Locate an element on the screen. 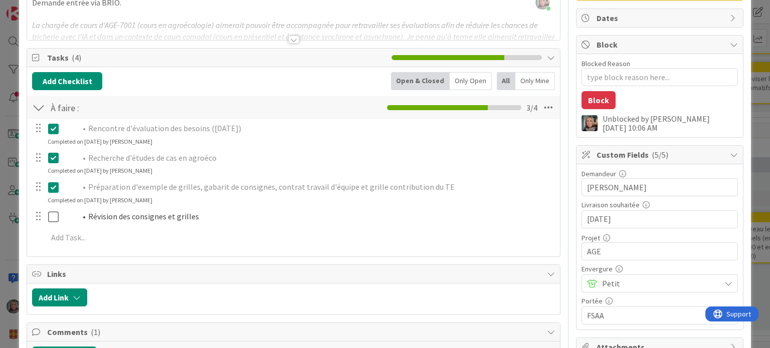 The image size is (770, 348). span: 3 / 4 is located at coordinates (532, 108).